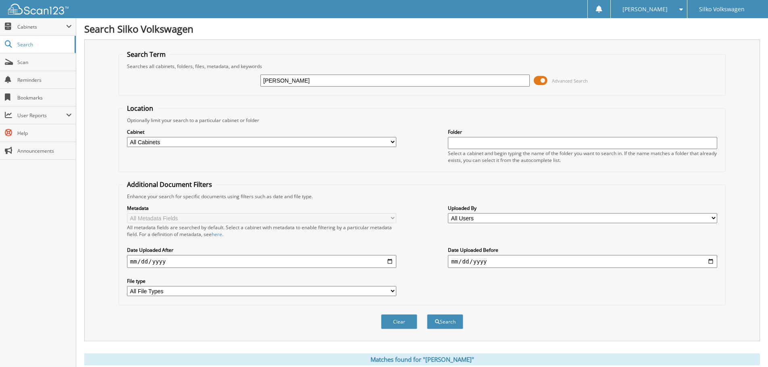 Image resolution: width=768 pixels, height=367 pixels. What do you see at coordinates (42, 27) in the screenshot?
I see `span: Cabinets` at bounding box center [42, 27].